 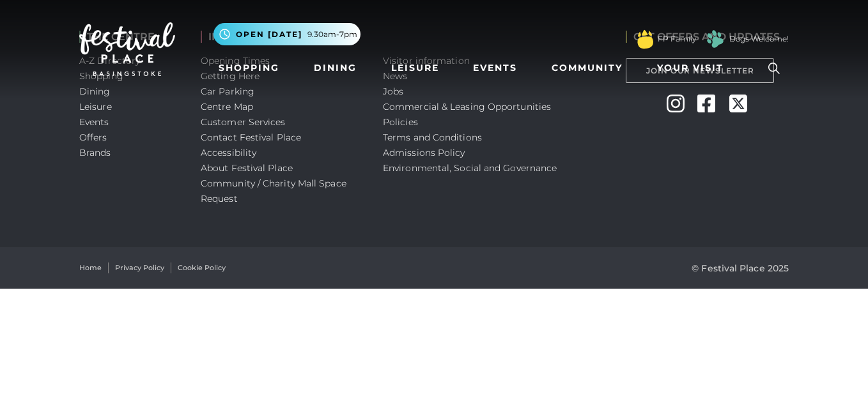 I want to click on a: Shopping, so click(x=249, y=68).